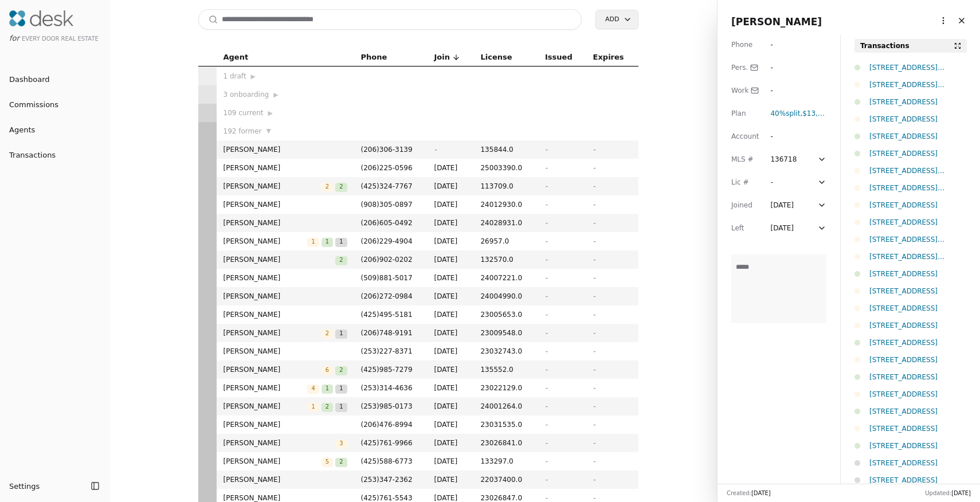 The height and width of the screenshot is (502, 980). Describe the element at coordinates (885, 46) in the screenshot. I see `div: Transactions` at that location.